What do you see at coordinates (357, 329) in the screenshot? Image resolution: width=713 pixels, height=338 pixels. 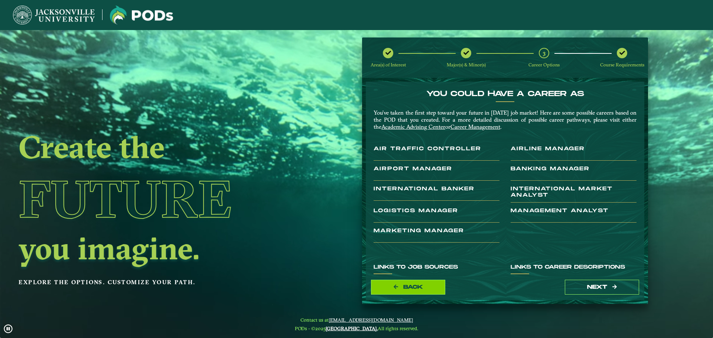 I see `span: PODs - ©2025 All rights reserved.` at bounding box center [357, 329].